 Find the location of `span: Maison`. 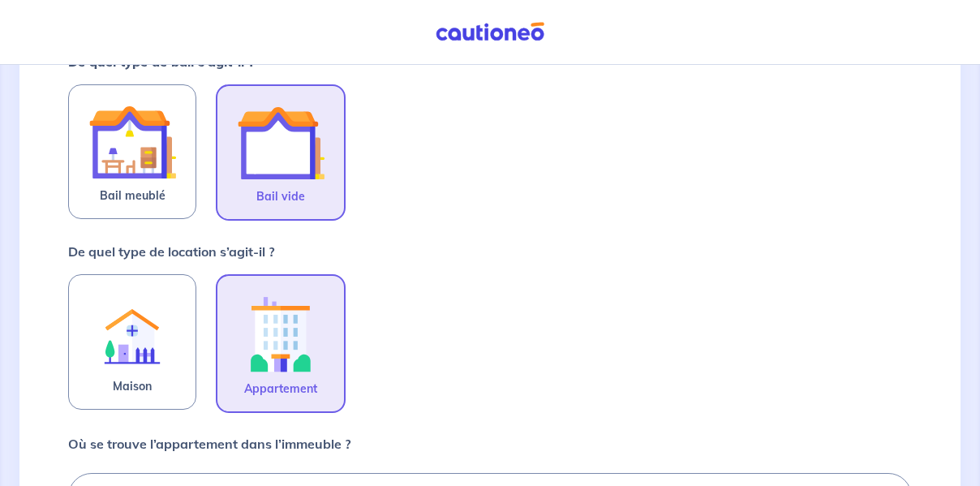

span: Maison is located at coordinates (132, 387).